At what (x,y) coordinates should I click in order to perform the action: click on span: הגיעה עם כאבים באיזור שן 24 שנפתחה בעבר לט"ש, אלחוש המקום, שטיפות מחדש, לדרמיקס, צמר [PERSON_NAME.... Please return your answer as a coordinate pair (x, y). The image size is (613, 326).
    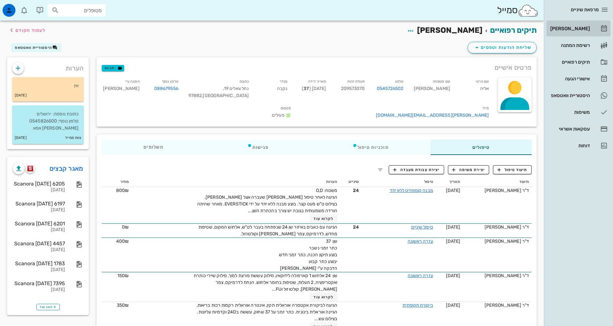
    Looking at the image, I should click on (268, 231).